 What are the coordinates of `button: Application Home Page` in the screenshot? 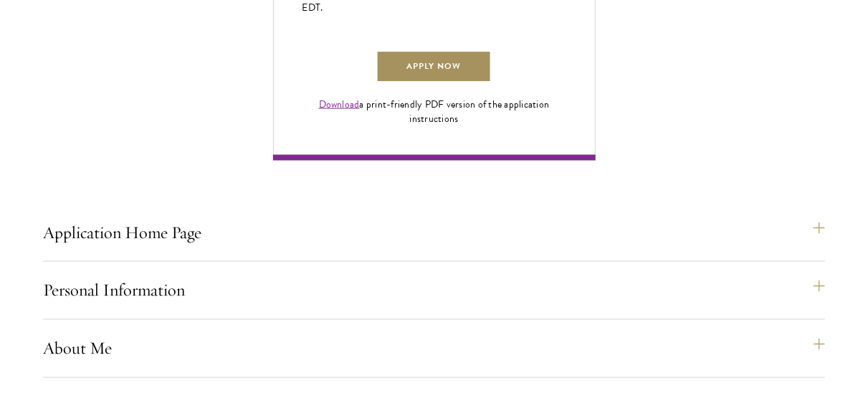 It's located at (434, 232).